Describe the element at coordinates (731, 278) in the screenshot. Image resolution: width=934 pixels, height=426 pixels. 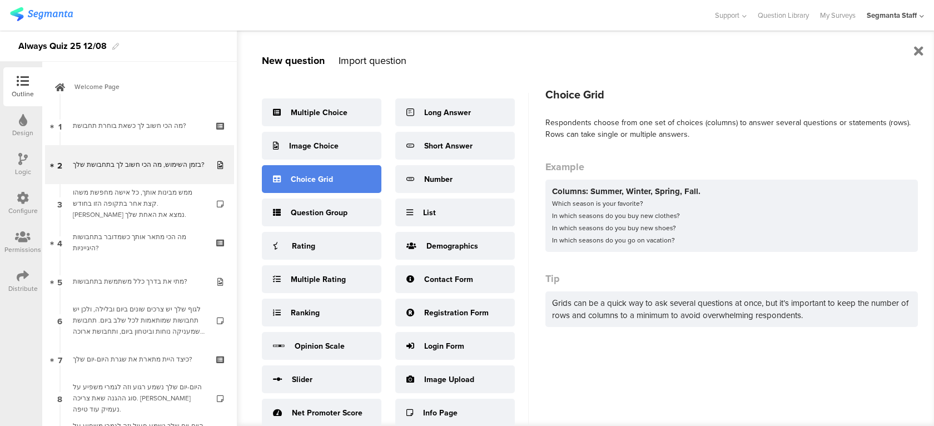
I see `div: Tip` at that location.